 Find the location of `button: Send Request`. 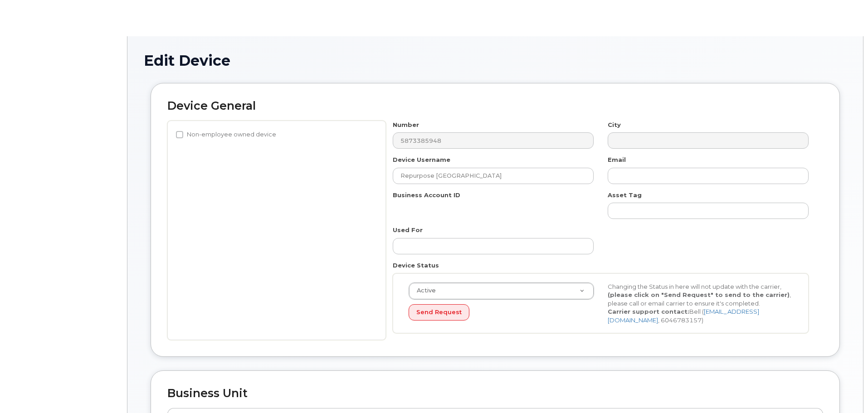

button: Send Request is located at coordinates (439, 312).